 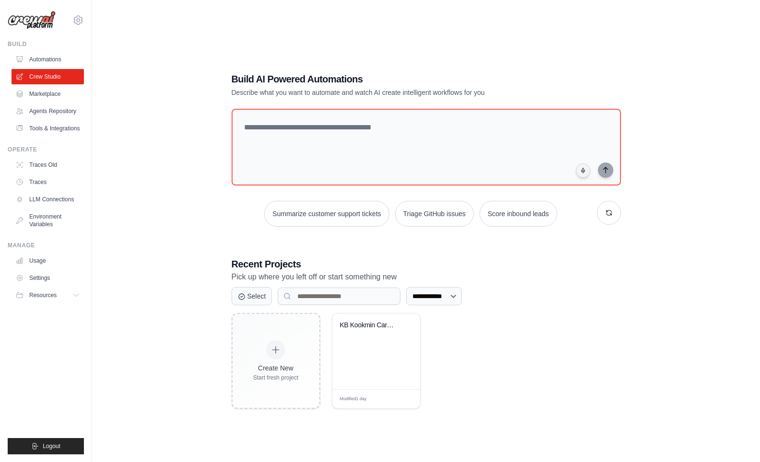 I want to click on a: Settings, so click(x=47, y=278).